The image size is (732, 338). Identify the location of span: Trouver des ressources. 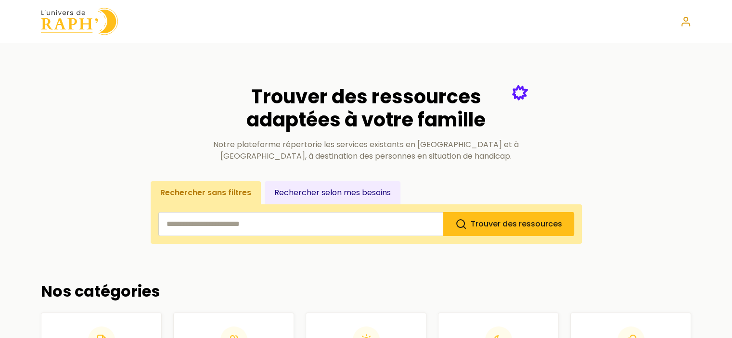
(516, 224).